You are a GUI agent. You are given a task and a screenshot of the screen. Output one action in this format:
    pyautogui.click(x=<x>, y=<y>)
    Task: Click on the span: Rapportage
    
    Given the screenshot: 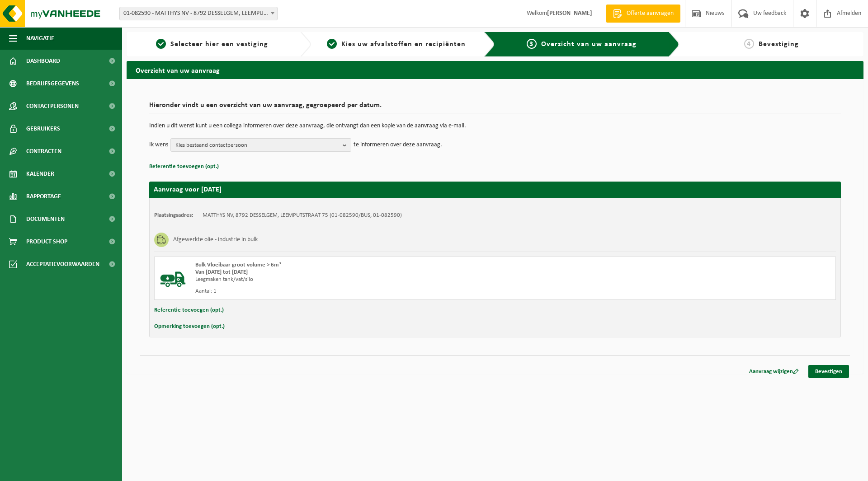 What is the action you would take?
    pyautogui.click(x=43, y=196)
    